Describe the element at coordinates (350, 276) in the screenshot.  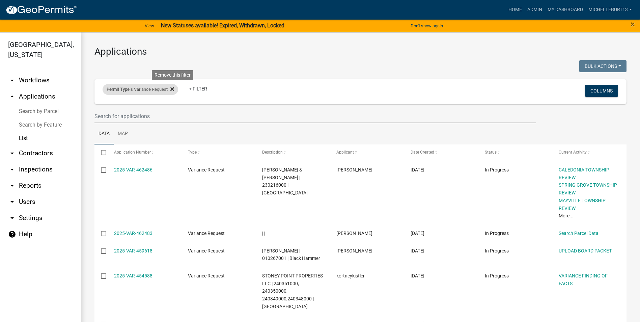
I see `span: kortneykistler` at that location.